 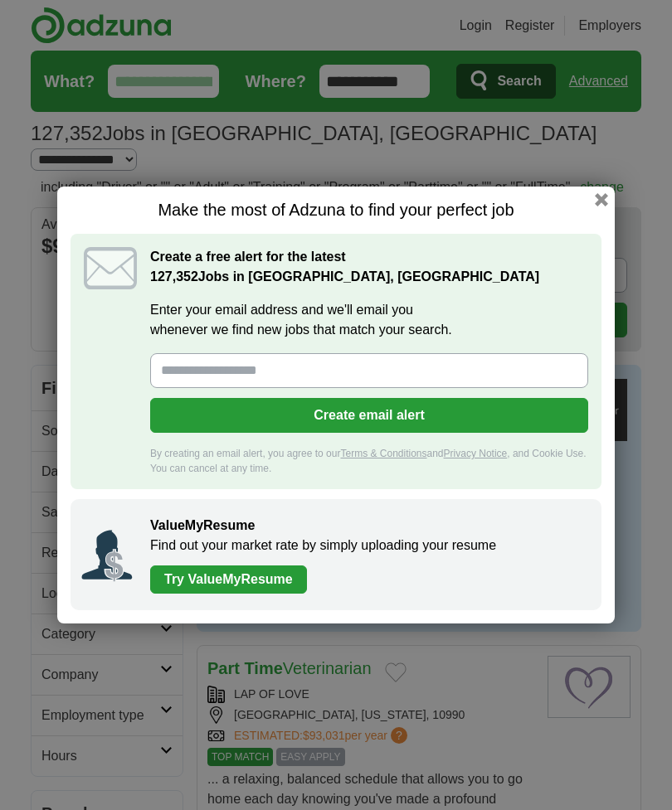 I want to click on a: Try ValueMyResume, so click(x=228, y=580).